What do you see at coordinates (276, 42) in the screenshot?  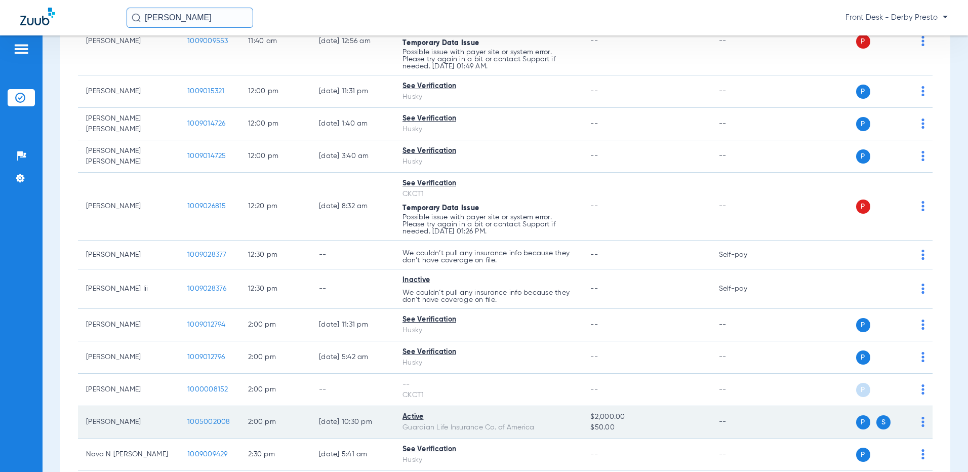 I see `td: 11:40 AM` at bounding box center [276, 42].